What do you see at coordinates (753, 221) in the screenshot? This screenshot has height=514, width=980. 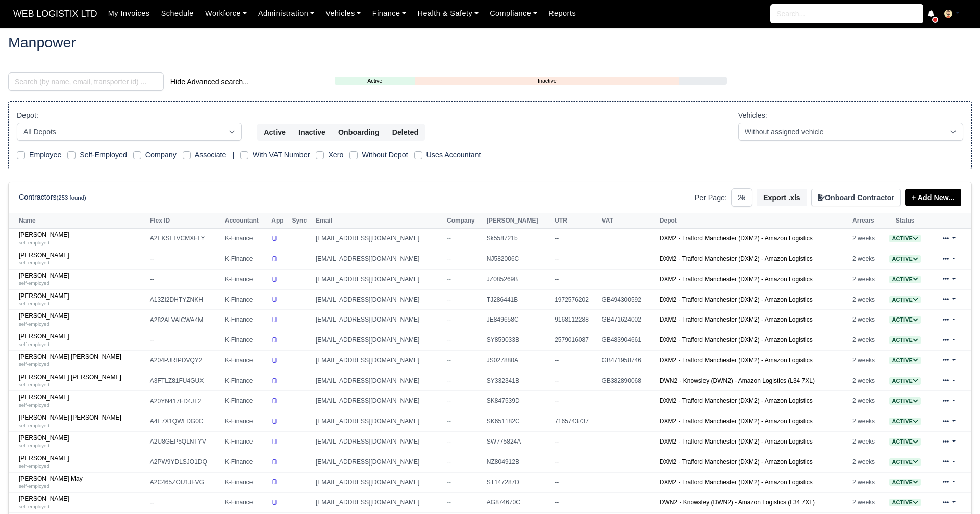 I see `th: Depot` at bounding box center [753, 221].